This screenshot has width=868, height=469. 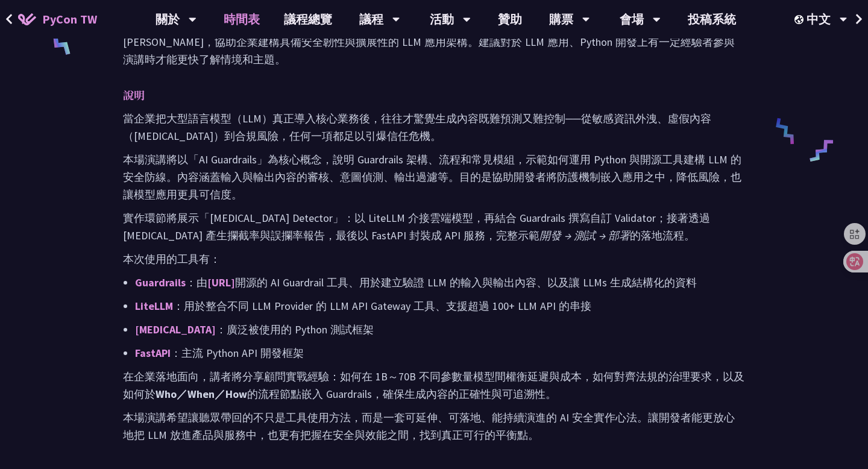 I want to click on p: 在企業落地面向，講者將分享顧問實戰經驗：如何在 1B～70B 不同參數量模型間權衡延遲與成本，如何對齊法規的治理要求，以及如何於 的流程節點嵌入 Guardrails，確保生成內容的正確性與可追溯性。, so click(x=434, y=385).